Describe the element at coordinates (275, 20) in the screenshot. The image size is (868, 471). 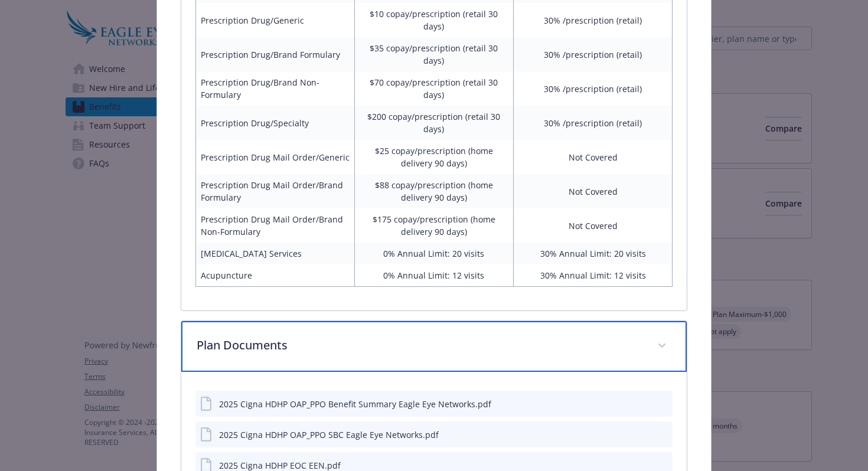
I see `td: Prescription Drug/Generic` at that location.